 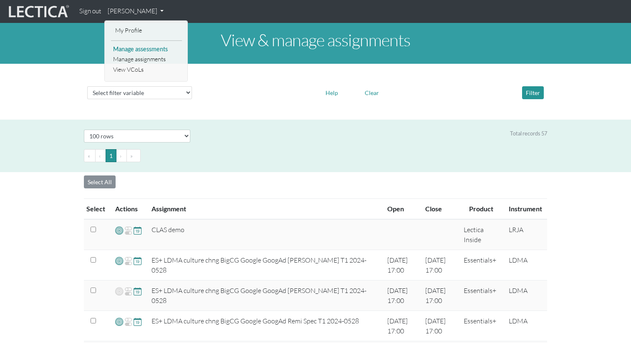 What do you see at coordinates (533, 93) in the screenshot?
I see `button: Filter` at bounding box center [533, 93].